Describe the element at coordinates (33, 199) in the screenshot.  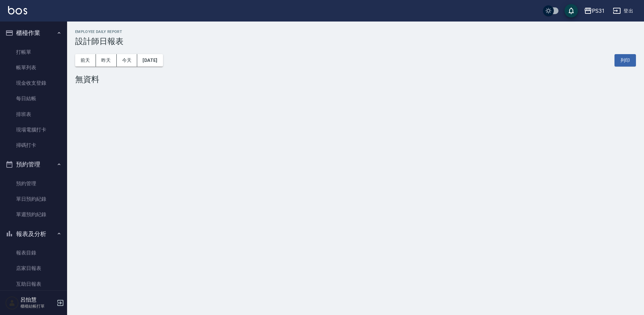
I see `a: 單日預約紀錄` at that location.